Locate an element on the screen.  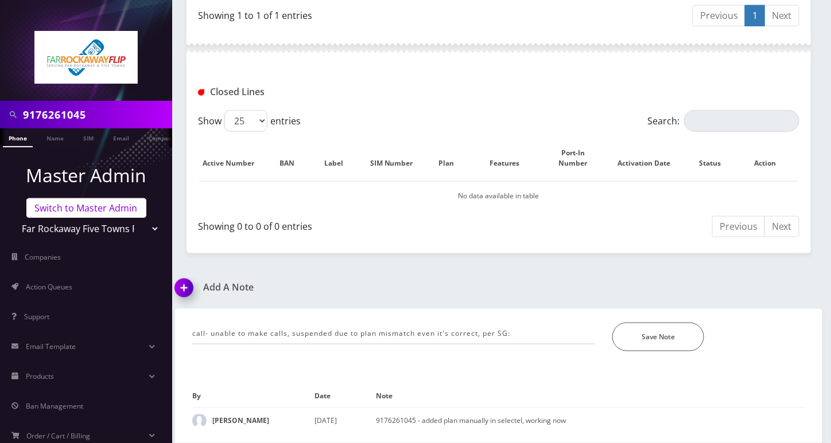
label: Show entries is located at coordinates (249, 121).